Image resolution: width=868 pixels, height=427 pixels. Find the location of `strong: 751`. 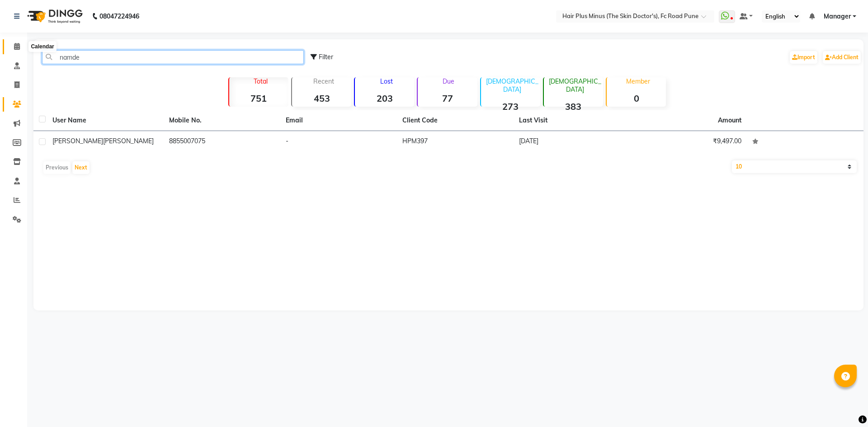

strong: 751 is located at coordinates (259, 98).